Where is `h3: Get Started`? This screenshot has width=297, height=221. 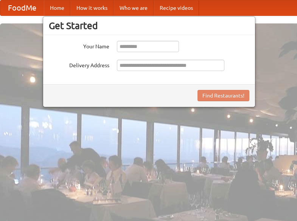 h3: Get Started is located at coordinates (149, 26).